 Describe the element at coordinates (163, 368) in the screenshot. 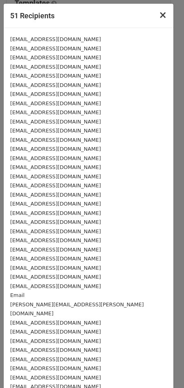

I see `div: Chat Widget` at that location.